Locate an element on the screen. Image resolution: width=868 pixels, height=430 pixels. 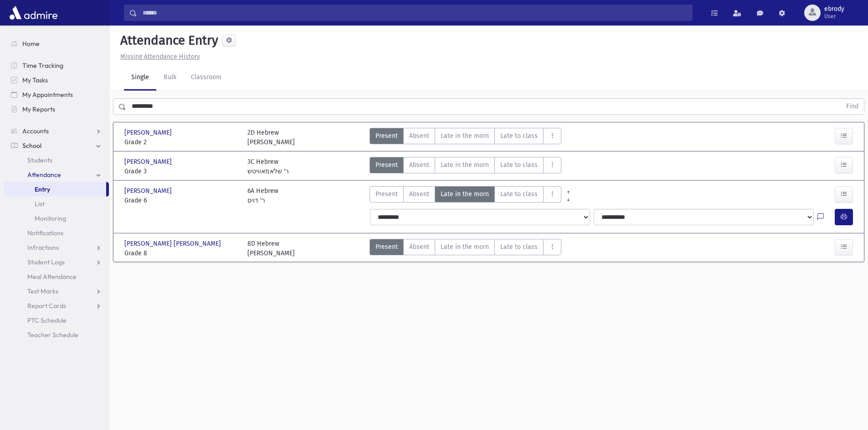
a: Single is located at coordinates (140, 78).